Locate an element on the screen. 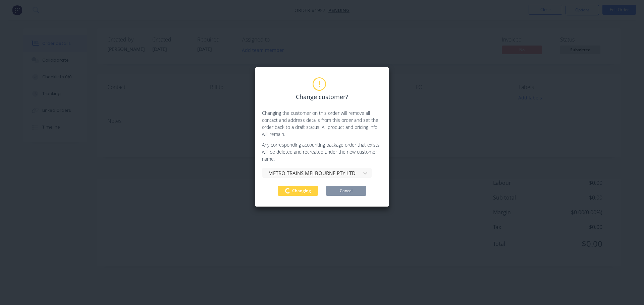 The image size is (644, 305). span: Changing is located at coordinates (302, 191).